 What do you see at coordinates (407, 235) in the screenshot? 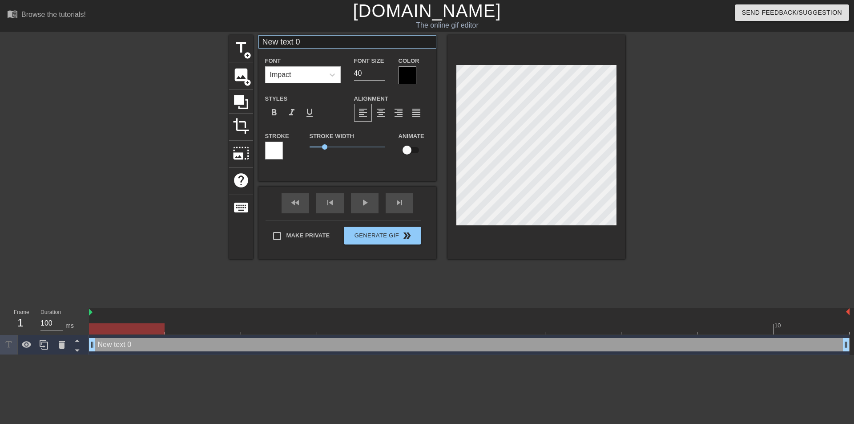
I see `span: double_arrow` at bounding box center [407, 235].